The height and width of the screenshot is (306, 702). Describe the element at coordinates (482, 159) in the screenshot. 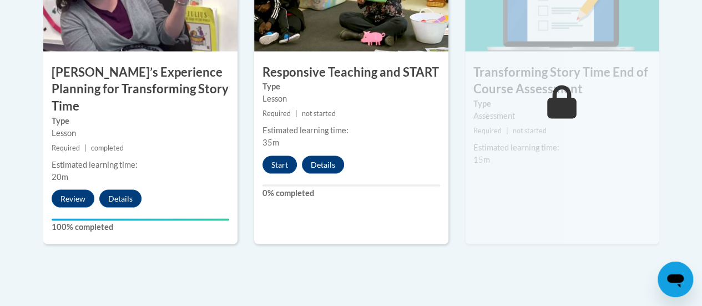

I see `span: 15m` at that location.